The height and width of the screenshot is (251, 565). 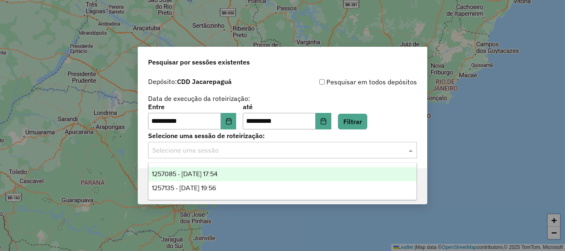 I want to click on ng-dropdown-panel: Options list, so click(x=283, y=181).